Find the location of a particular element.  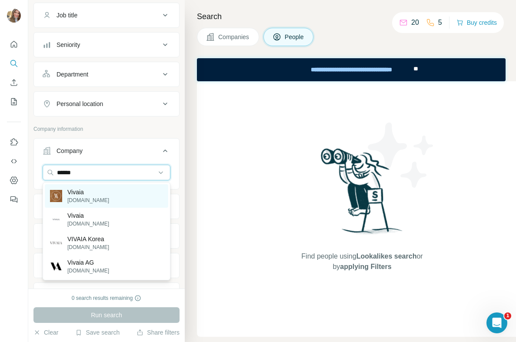

img: Surfe Illustration - Stars is located at coordinates (401, 155).